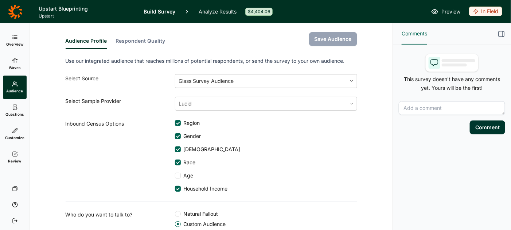 The width and height of the screenshot is (511, 230). What do you see at coordinates (486, 12) in the screenshot?
I see `button: In Field` at bounding box center [486, 12].